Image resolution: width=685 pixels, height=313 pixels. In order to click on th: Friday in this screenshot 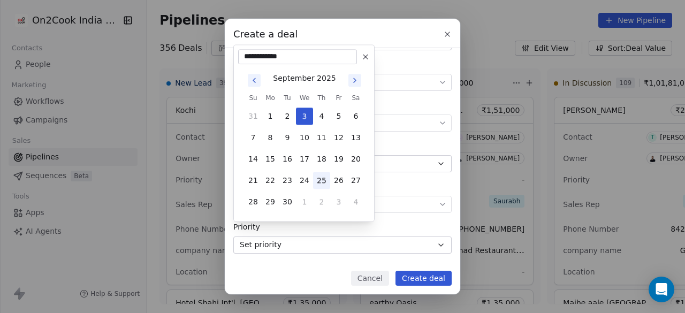, I will do `click(339, 98)`.